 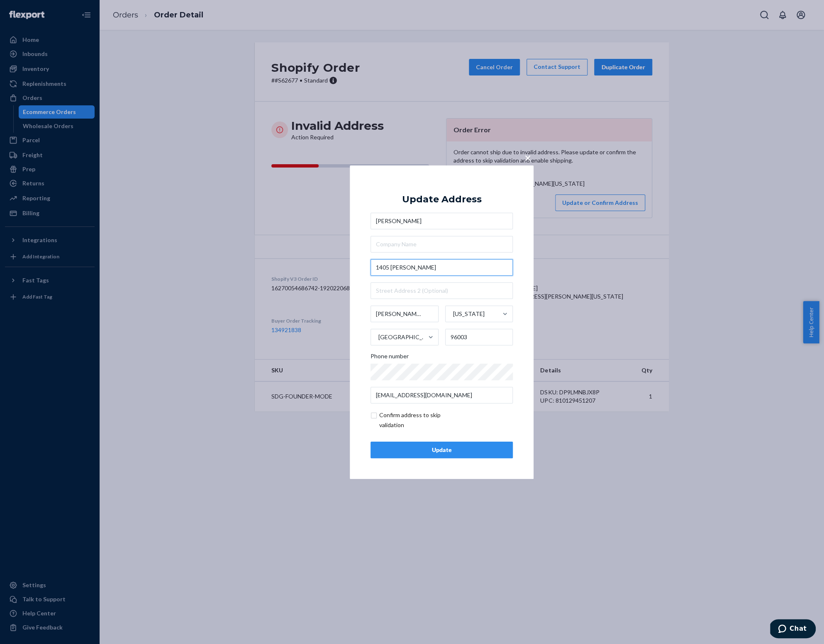 I want to click on input: City, so click(x=404, y=314).